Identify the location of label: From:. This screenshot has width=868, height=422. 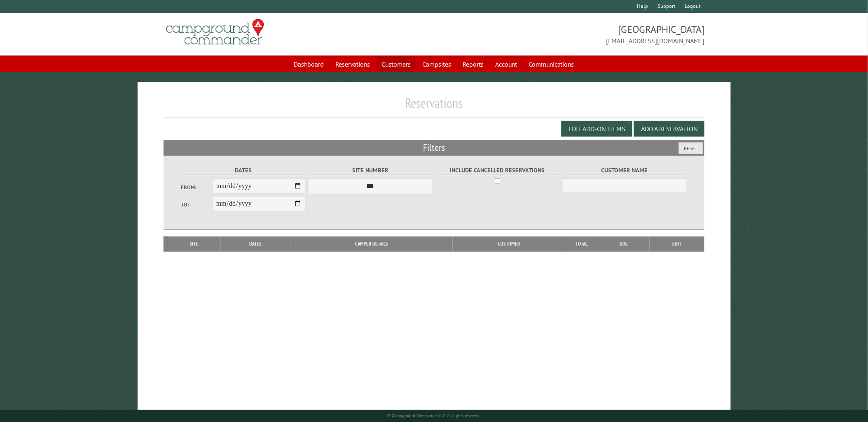
(196, 187).